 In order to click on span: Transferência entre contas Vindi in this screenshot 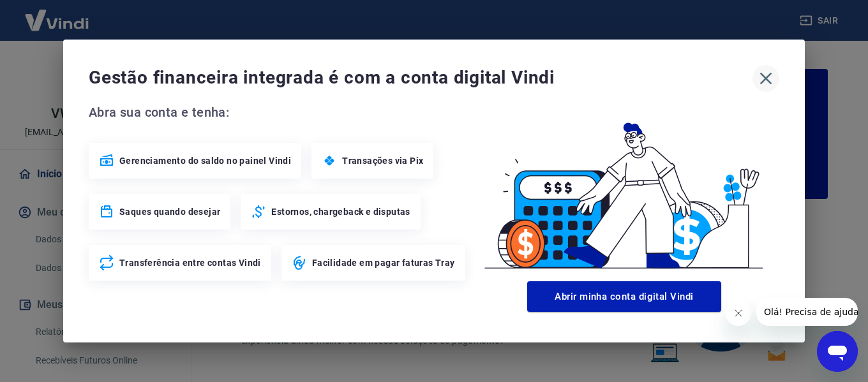, I will do `click(190, 263)`.